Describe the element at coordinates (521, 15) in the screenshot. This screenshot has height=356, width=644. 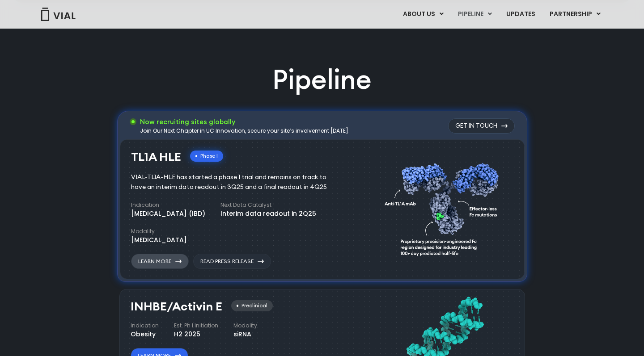
I see `a: UPDATES` at that location.